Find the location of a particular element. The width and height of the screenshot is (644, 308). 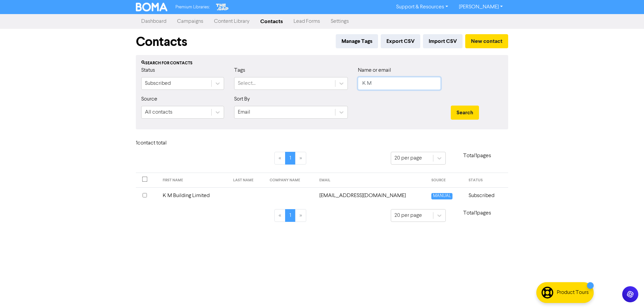

th: FIRST NAME is located at coordinates (194, 181).